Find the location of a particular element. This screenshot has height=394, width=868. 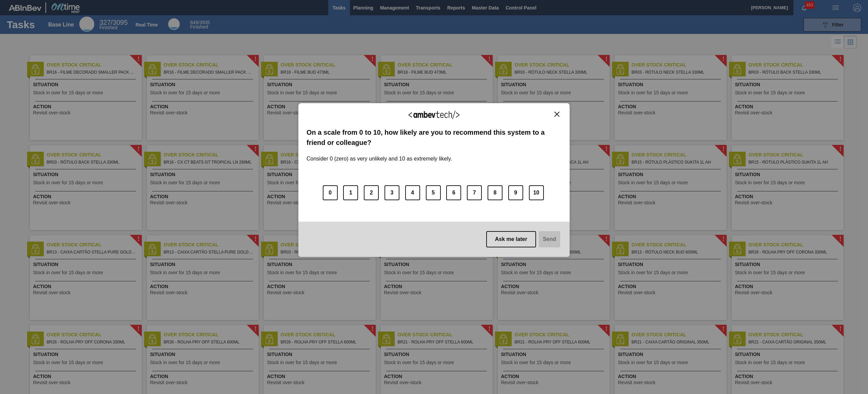

button: 3 is located at coordinates (392, 192).